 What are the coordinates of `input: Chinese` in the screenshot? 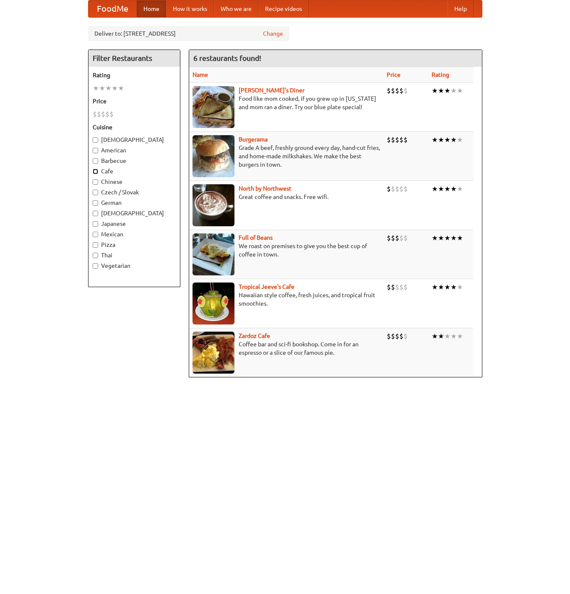 It's located at (95, 182).